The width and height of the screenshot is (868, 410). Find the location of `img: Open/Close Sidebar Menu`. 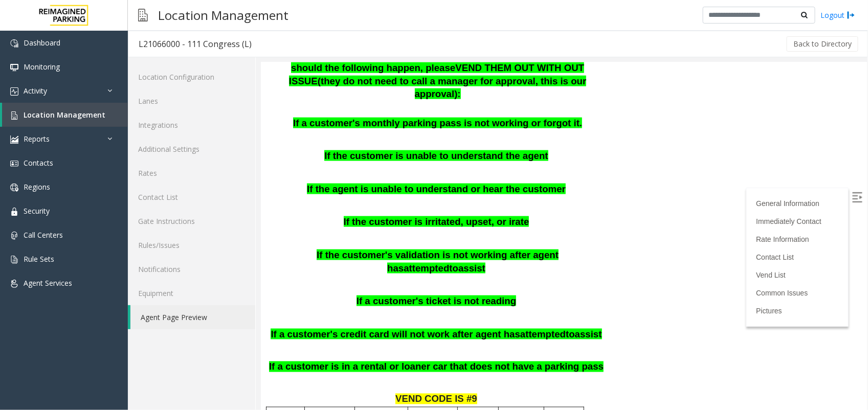

img: Open/Close Sidebar Menu is located at coordinates (596, 135).